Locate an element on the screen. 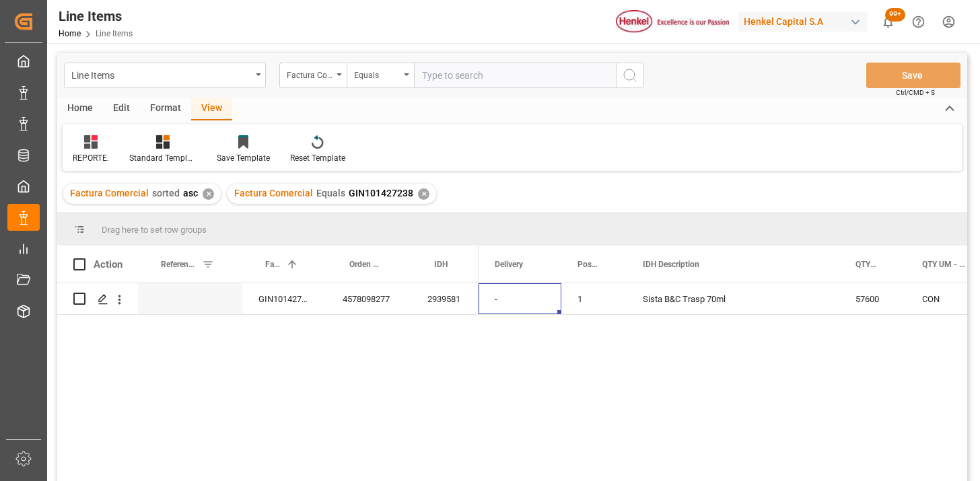 This screenshot has height=481, width=980. span: sorted is located at coordinates (166, 193).